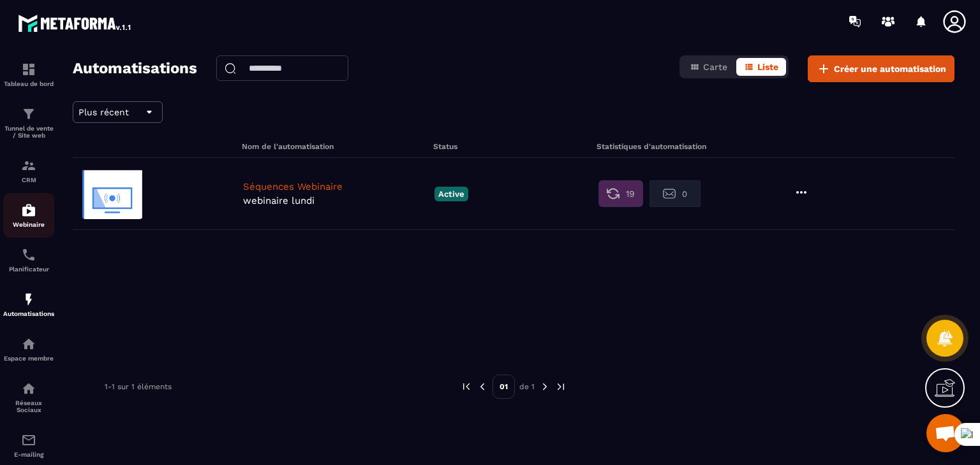  What do you see at coordinates (335, 187) in the screenshot?
I see `p: Séquences Webinaire` at bounding box center [335, 187].